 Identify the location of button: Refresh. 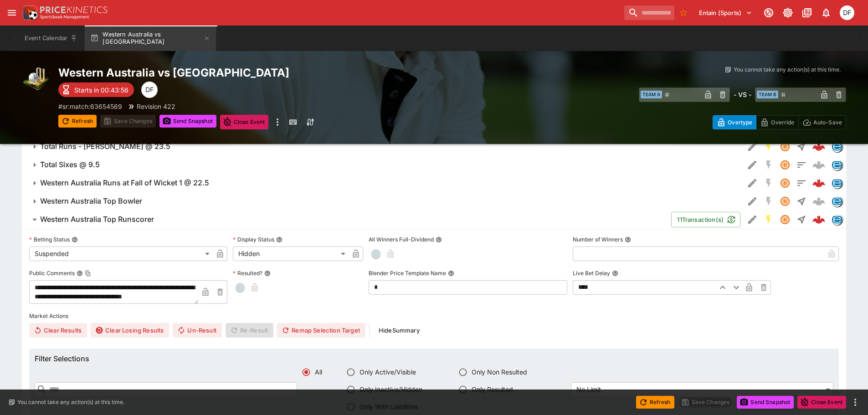
(655, 402).